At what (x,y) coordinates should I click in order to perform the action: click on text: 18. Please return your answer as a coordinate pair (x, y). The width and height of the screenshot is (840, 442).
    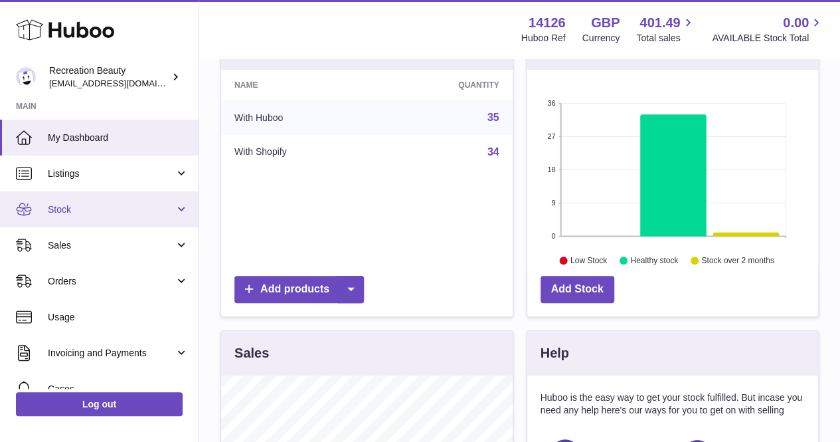
    Looking at the image, I should click on (551, 169).